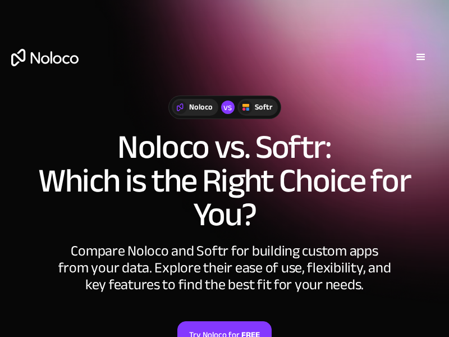  Describe the element at coordinates (224, 181) in the screenshot. I see `h1: Noloco vs. Softr: Which is the Right Choice for You?` at that location.